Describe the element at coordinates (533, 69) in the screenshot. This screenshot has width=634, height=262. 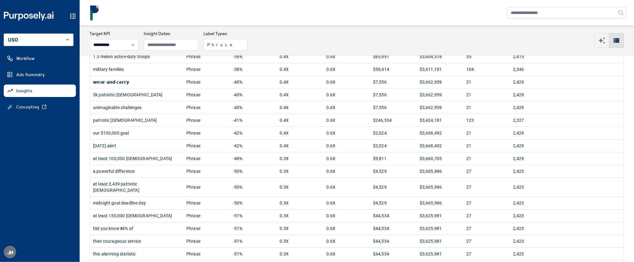
I see `div: 2,346` at that location.